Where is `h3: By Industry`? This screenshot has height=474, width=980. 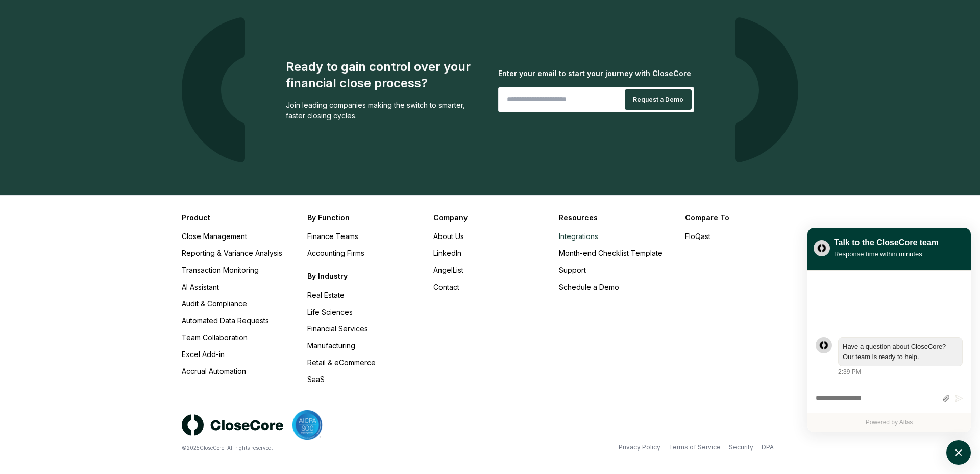 h3: By Industry is located at coordinates (364, 276).